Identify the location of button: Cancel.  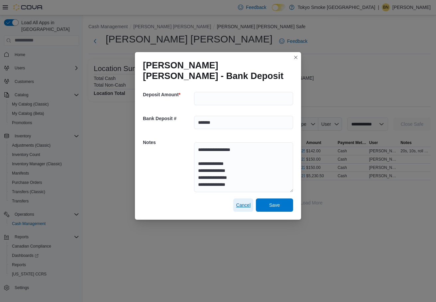
(243, 205).